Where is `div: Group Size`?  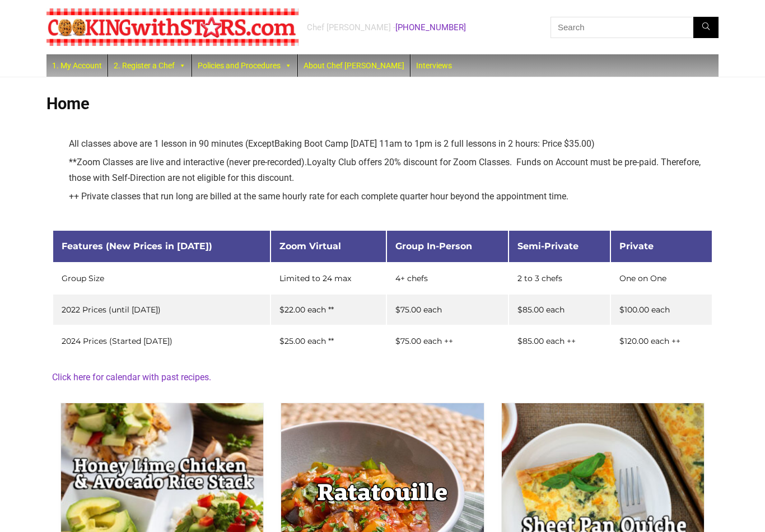
div: Group Size is located at coordinates (161, 278).